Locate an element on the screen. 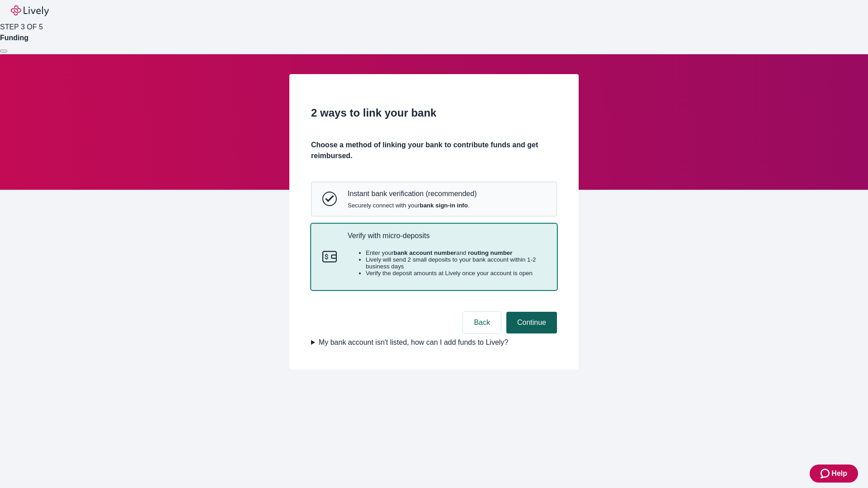 The height and width of the screenshot is (488, 868). summary: My bank account isn't listed, how can I add funds to Lively? is located at coordinates (434, 343).